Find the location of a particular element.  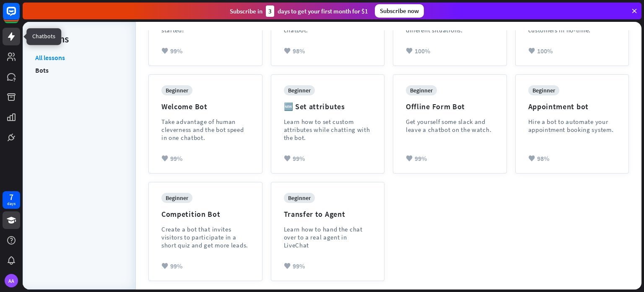

div: Transfer to Agent is located at coordinates (314, 214).